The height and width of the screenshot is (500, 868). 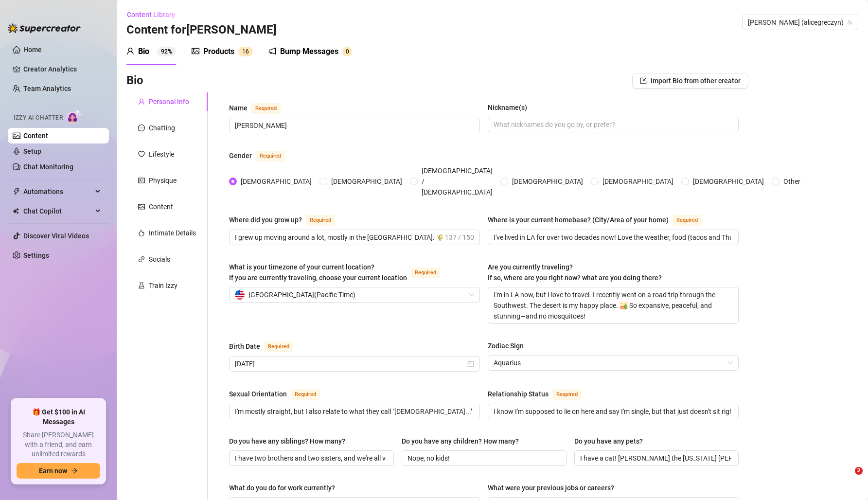 What do you see at coordinates (280, 393) in the screenshot?
I see `label: Sexual Orientation` at bounding box center [280, 393].